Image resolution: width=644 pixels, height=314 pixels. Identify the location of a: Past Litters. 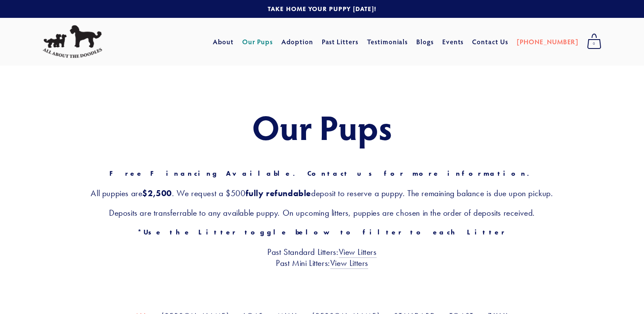
(340, 42).